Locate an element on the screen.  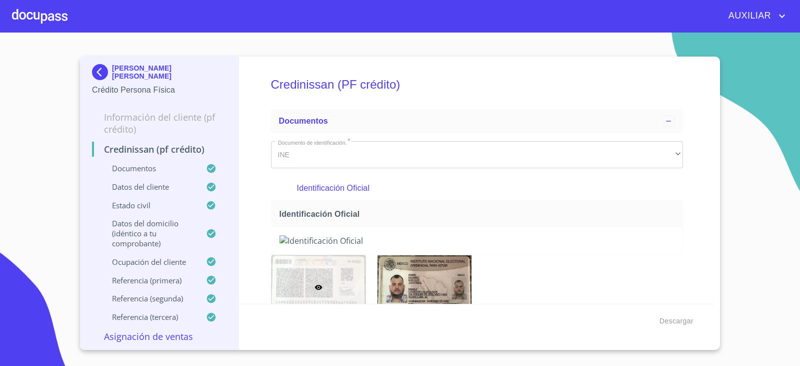
p: Credinissan (PF crédito) is located at coordinates (159, 149).